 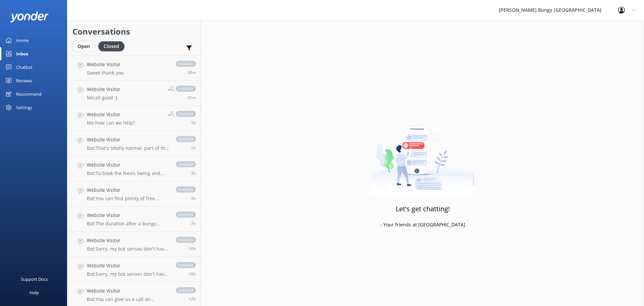 What do you see at coordinates (134, 68) in the screenshot?
I see `a: Website VisitorSweet thank youclosed38m` at bounding box center [134, 68].